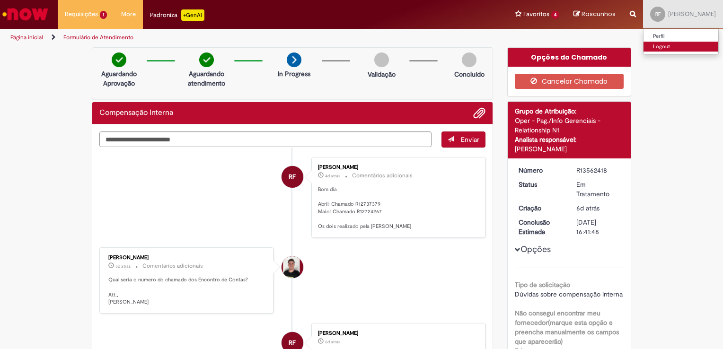 This screenshot has height=349, width=723. Describe the element at coordinates (540, 184) in the screenshot. I see `dt: Status` at that location.